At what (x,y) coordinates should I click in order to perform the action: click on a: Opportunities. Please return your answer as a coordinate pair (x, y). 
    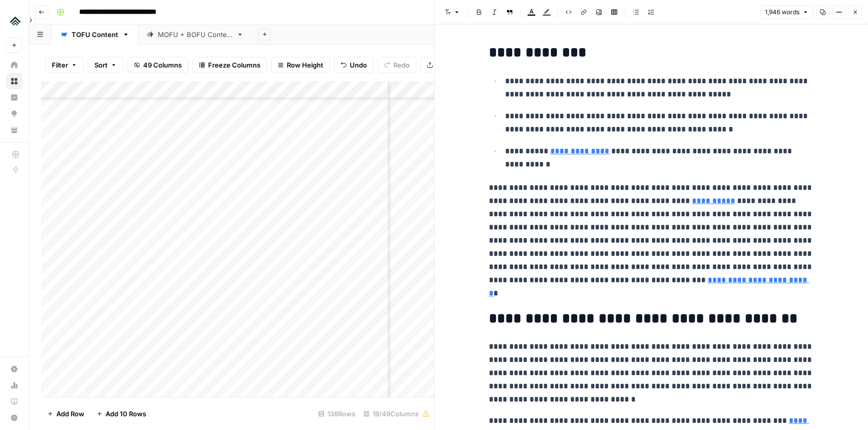
    Looking at the image, I should click on (14, 114).